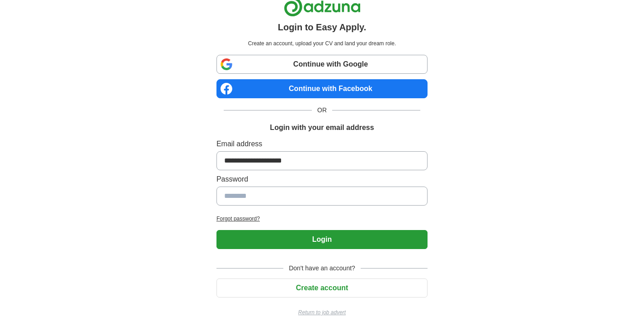 The height and width of the screenshot is (331, 644). What do you see at coordinates (322, 89) in the screenshot?
I see `a: Continue with Facebook` at bounding box center [322, 89].